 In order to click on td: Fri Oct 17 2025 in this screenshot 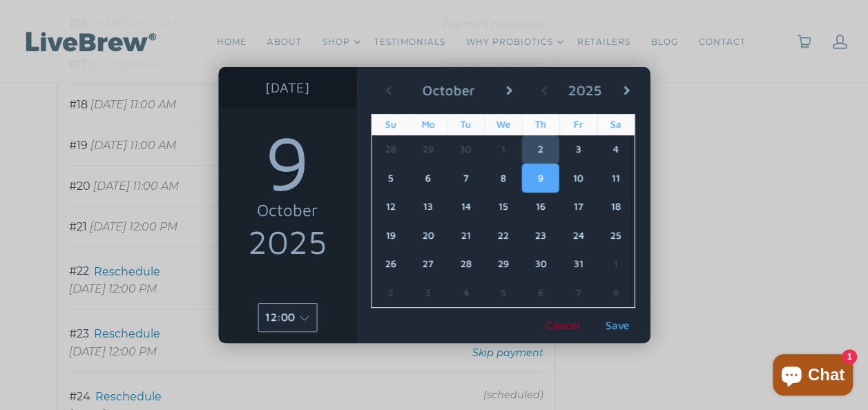, I will do `click(578, 207)`.